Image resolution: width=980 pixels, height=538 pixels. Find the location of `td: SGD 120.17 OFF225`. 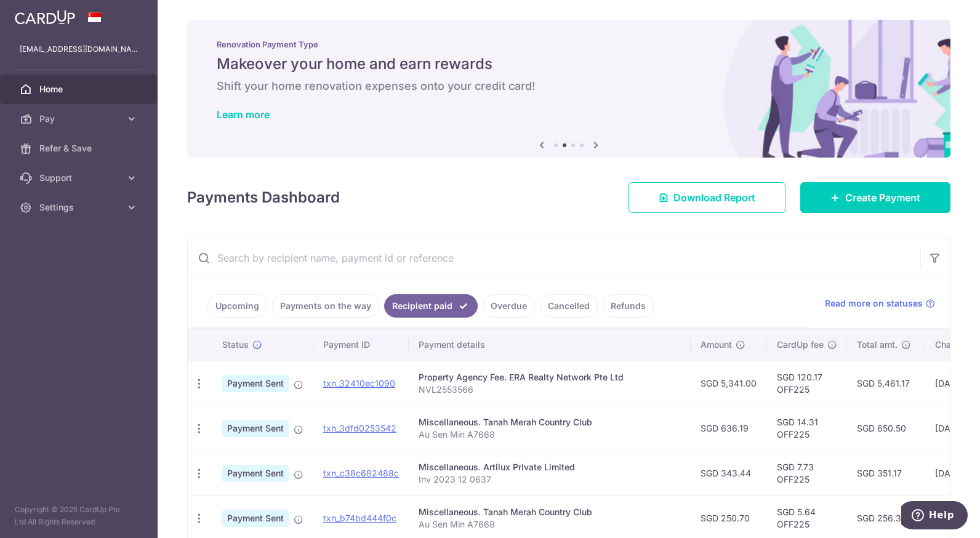

td: SGD 120.17 OFF225 is located at coordinates (807, 383).